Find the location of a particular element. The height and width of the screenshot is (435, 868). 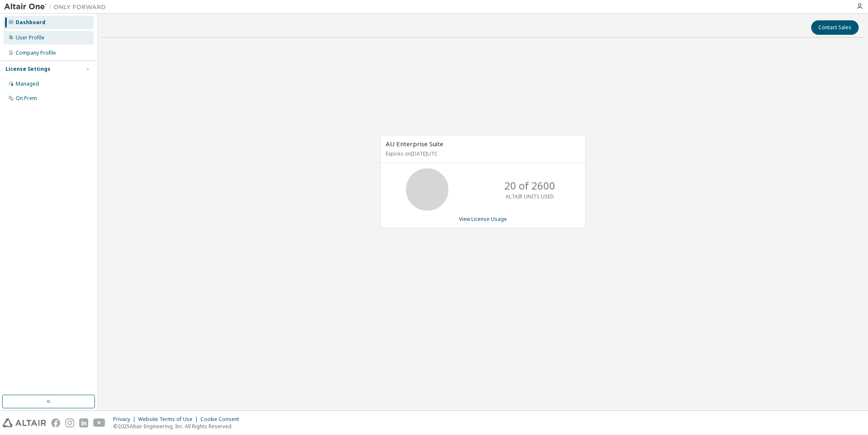

span: AU Enterprise Suite is located at coordinates (414, 144).